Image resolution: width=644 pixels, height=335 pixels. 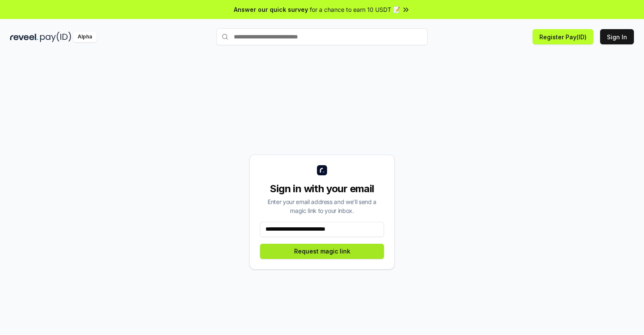 What do you see at coordinates (617, 37) in the screenshot?
I see `button: Sign In` at bounding box center [617, 37].